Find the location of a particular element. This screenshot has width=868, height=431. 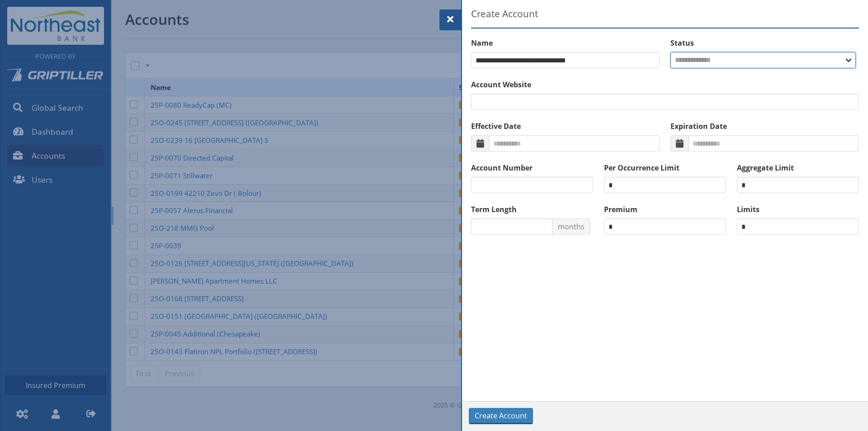

label: Effective Date is located at coordinates (565, 126).